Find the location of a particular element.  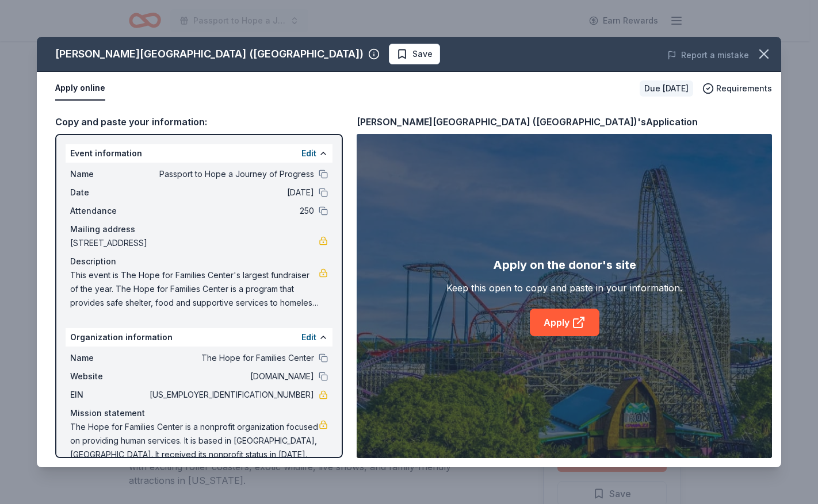

div: Apply on the donor's site is located at coordinates (564, 265).